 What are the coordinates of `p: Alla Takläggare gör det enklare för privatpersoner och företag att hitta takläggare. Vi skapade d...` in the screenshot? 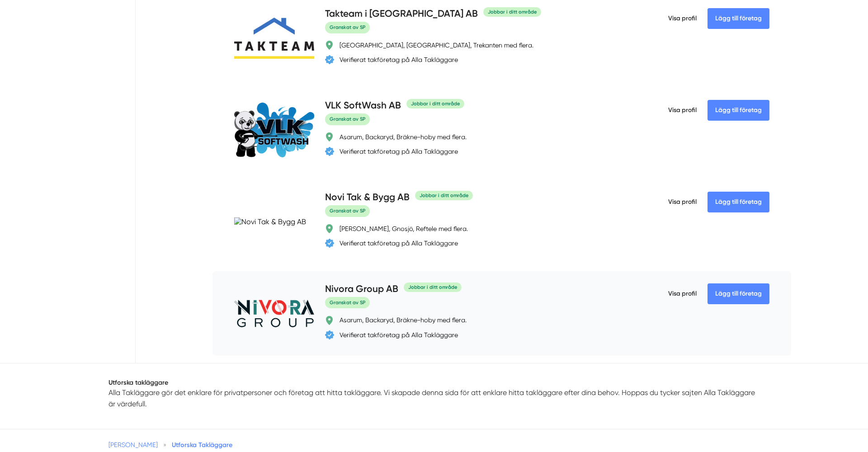 It's located at (434, 398).